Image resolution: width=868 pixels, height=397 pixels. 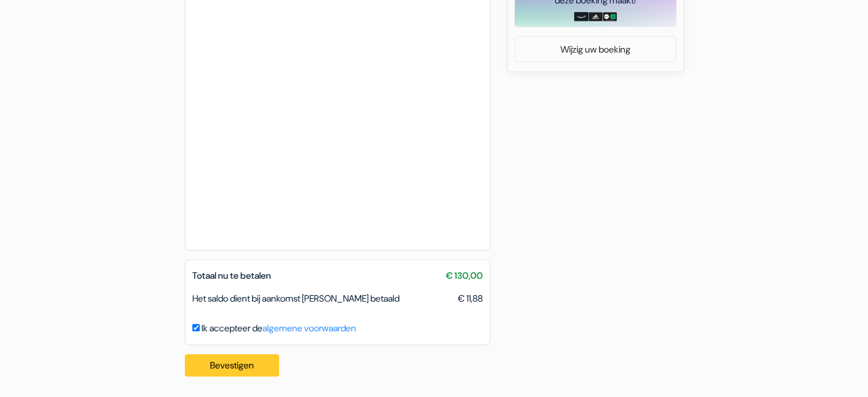 What do you see at coordinates (232, 365) in the screenshot?
I see `button: Bevestigen` at bounding box center [232, 365].